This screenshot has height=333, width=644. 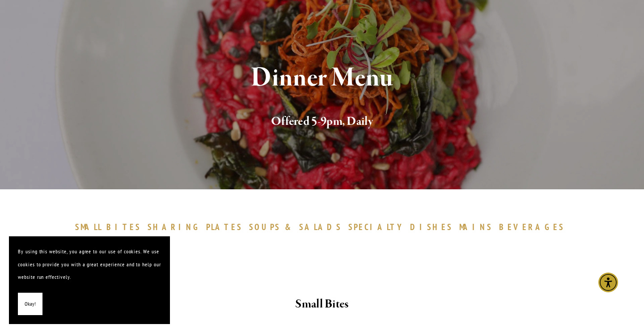 I want to click on a: SOUPS&SALADS, so click(x=297, y=227).